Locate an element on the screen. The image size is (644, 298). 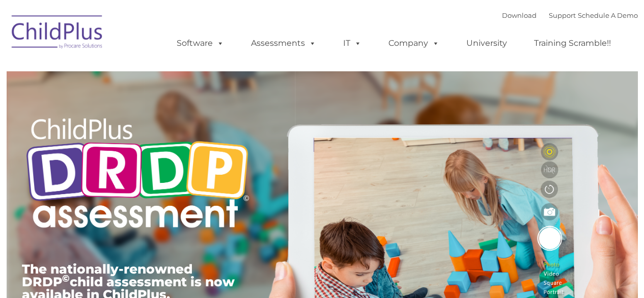
a: Download is located at coordinates (519, 15).